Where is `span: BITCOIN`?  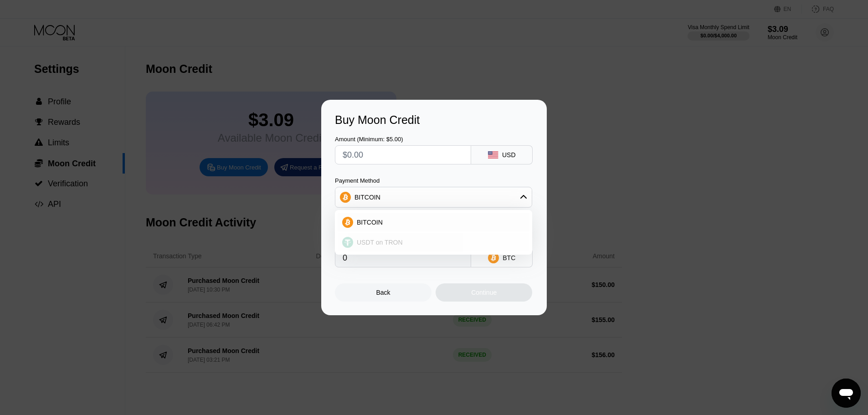 span: BITCOIN is located at coordinates (369, 223).